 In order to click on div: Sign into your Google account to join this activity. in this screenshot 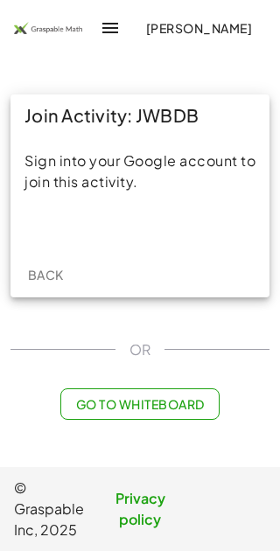, I will do `click(140, 172)`.